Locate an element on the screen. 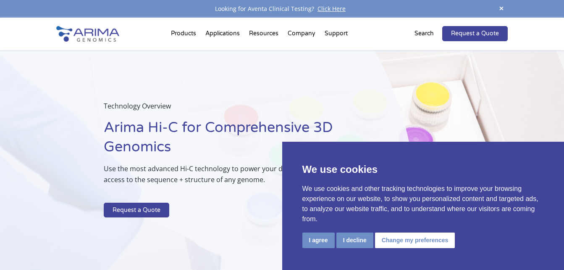 This screenshot has width=564, height=270. p: We use cookies and other tracking technologies to improve your browsing experience on our website... is located at coordinates (423, 204).